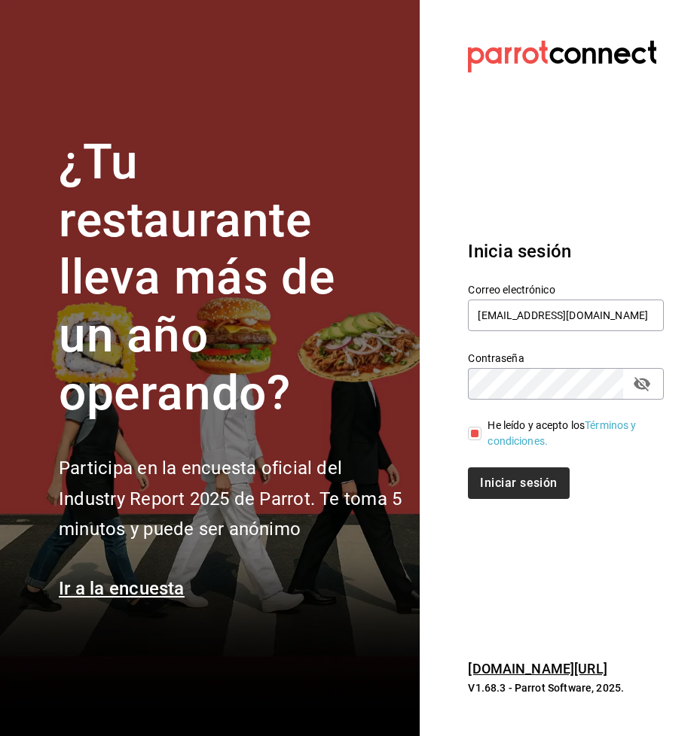  What do you see at coordinates (519, 483) in the screenshot?
I see `button: Iniciar sesión` at bounding box center [519, 483].